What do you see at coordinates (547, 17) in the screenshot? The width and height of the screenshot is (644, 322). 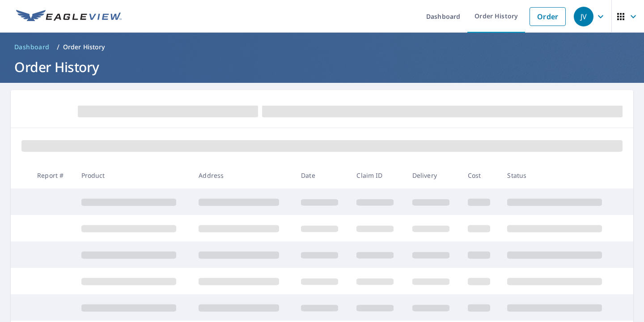 I see `a: Order` at bounding box center [547, 17].